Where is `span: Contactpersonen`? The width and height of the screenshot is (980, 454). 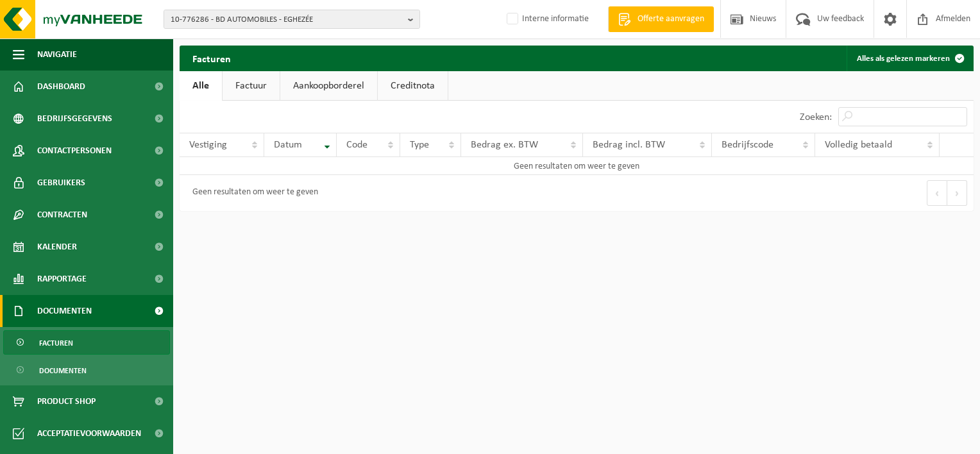
span: Contactpersonen is located at coordinates (74, 151).